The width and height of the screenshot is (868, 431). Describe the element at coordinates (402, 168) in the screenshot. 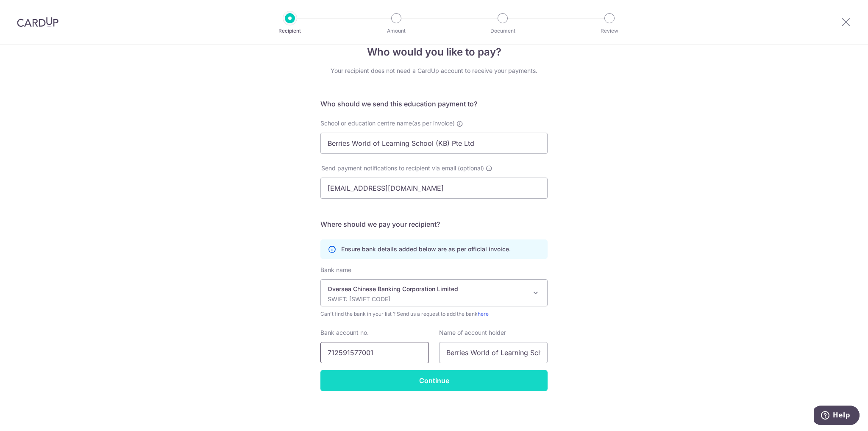

I see `span: Send payment notifications to recipient via email (optional)` at that location.